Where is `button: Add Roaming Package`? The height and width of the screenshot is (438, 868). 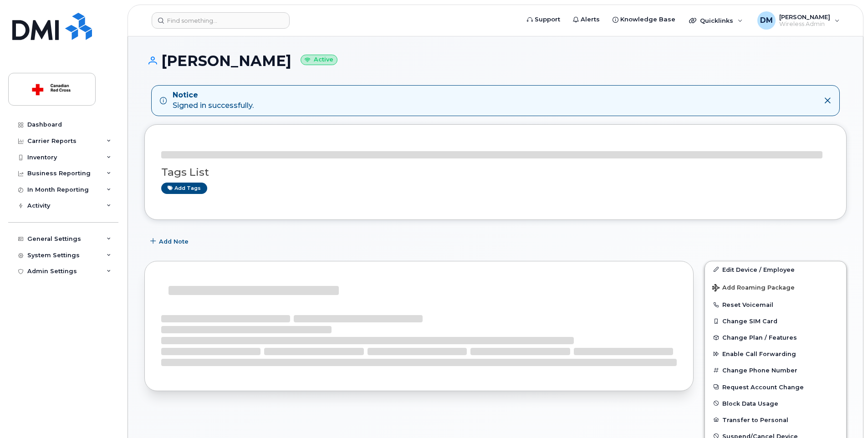 button: Add Roaming Package is located at coordinates (776, 287).